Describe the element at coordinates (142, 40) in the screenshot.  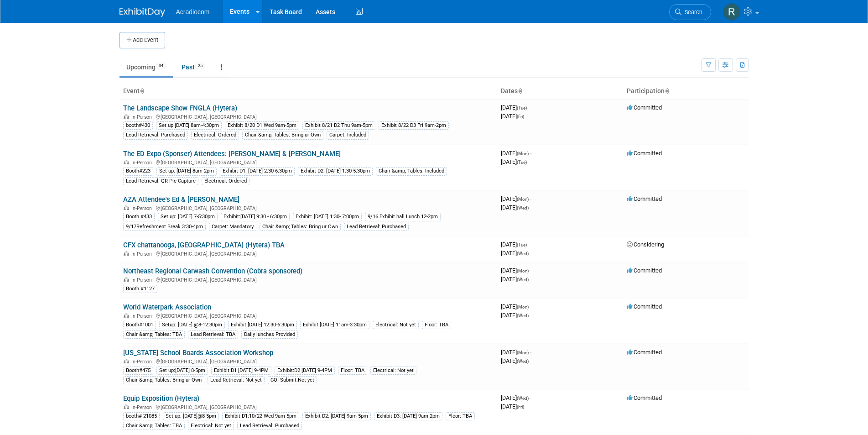
I see `button: Add Event` at that location.